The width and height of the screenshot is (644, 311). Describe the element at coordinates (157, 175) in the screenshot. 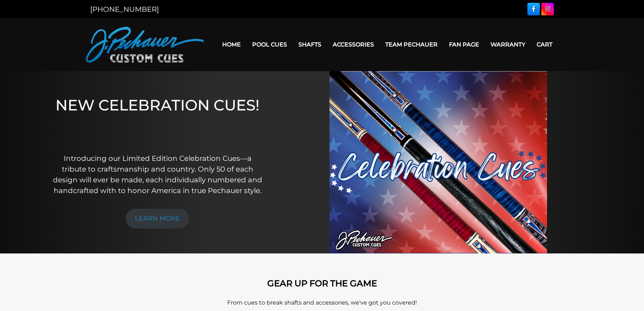

I see `p: Introducing our Limited Edition Celebration Cues—a tribute to craftsmanship and country. Only 50 ...` at that location.